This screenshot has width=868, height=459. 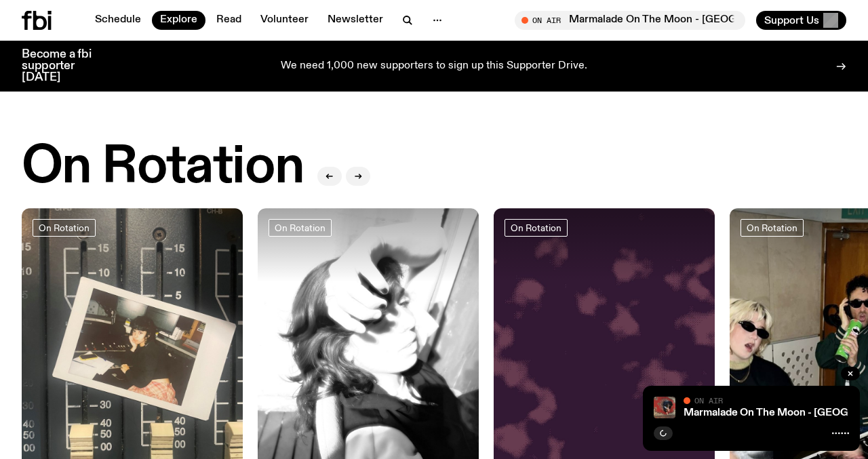 What do you see at coordinates (665, 408) in the screenshot?
I see `img: Tommy - Persian Rug` at bounding box center [665, 408].